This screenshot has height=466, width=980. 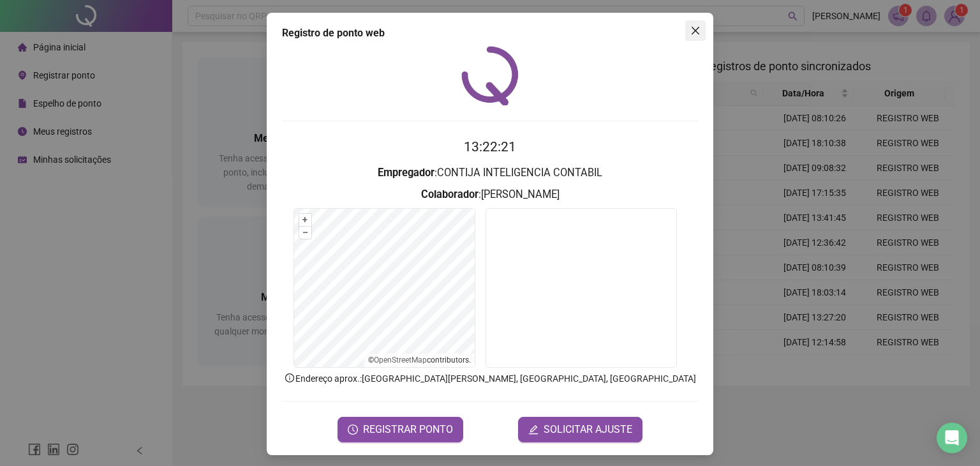 What do you see at coordinates (587, 429) in the screenshot?
I see `span: SOLICITAR AJUSTE` at bounding box center [587, 429].